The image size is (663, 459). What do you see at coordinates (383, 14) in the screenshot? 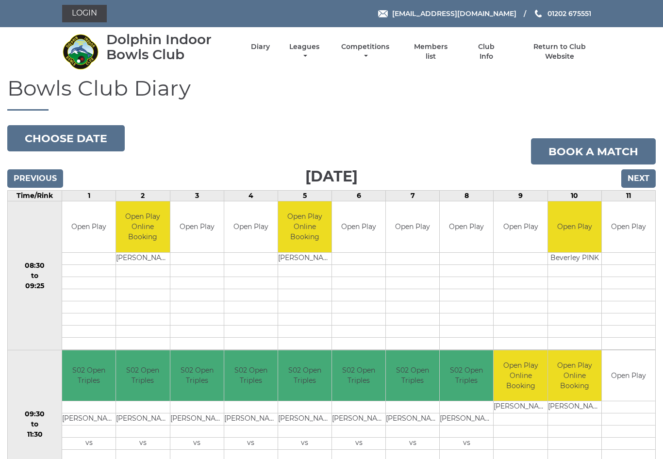
I see `img: Email` at bounding box center [383, 14].